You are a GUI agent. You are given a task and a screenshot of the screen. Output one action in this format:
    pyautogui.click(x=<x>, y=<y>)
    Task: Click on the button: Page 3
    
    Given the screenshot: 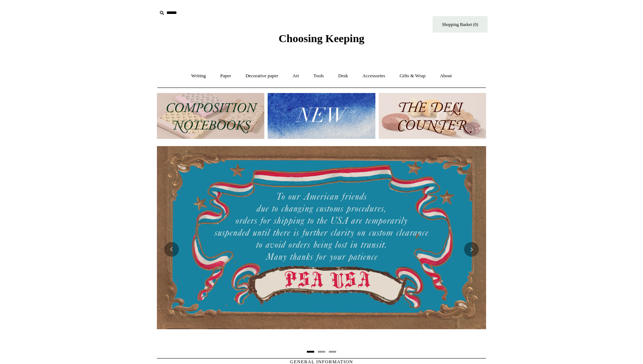 What is the action you would take?
    pyautogui.click(x=333, y=352)
    